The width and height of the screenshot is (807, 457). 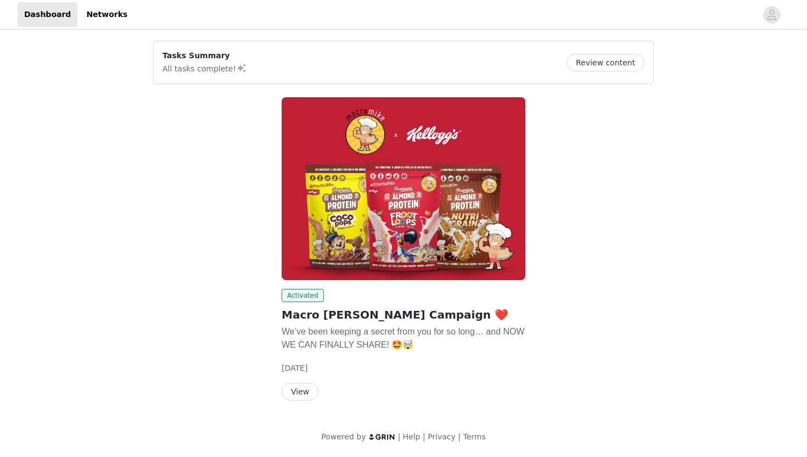 What do you see at coordinates (300, 392) in the screenshot?
I see `button: View` at bounding box center [300, 392].